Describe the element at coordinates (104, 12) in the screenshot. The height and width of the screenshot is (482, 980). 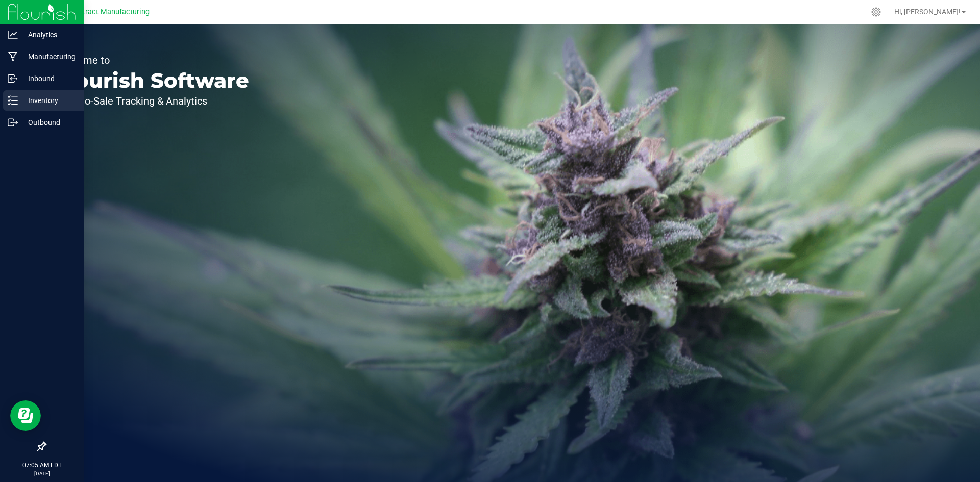
I see `span: CT Contract Manufacturing` at that location.